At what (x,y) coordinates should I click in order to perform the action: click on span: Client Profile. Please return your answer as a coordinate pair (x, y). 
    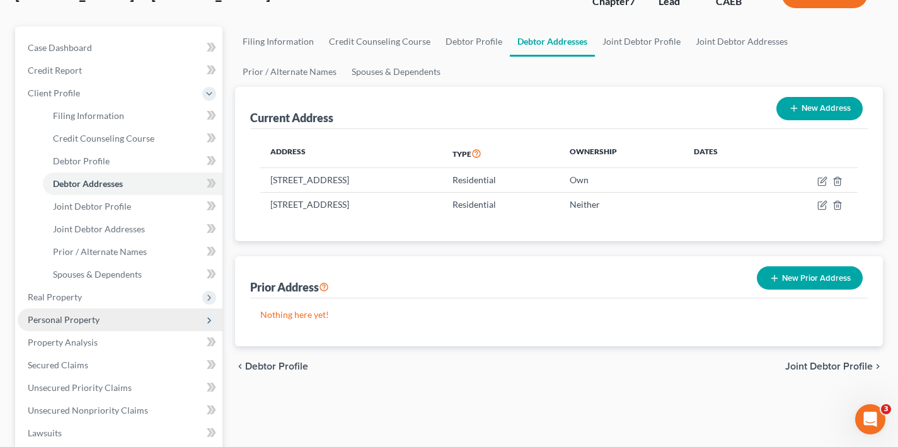
    Looking at the image, I should click on (54, 93).